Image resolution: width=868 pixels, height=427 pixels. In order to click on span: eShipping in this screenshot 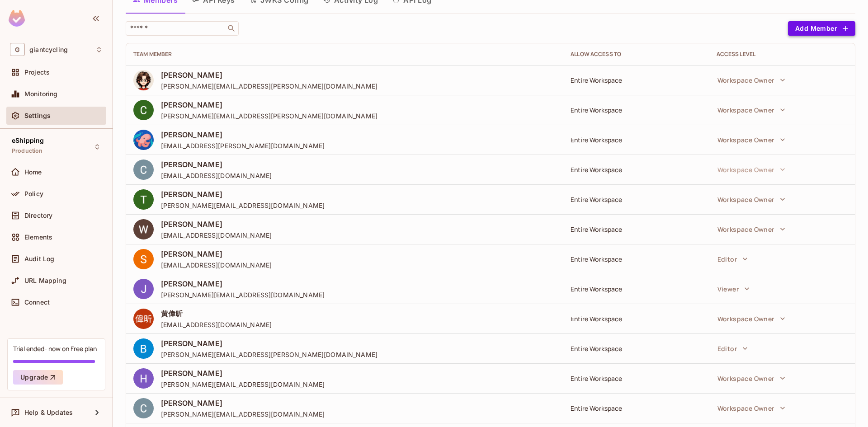, I will do `click(28, 141)`.